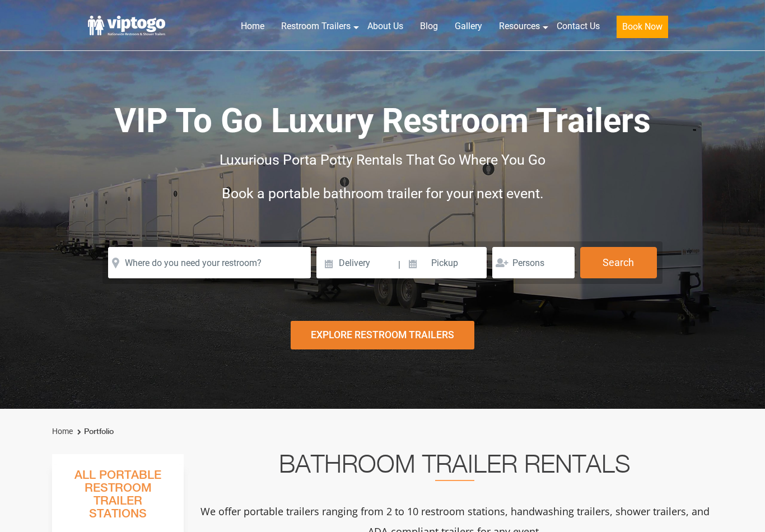  What do you see at coordinates (209, 262) in the screenshot?
I see `input: Where do you need your restroom?` at bounding box center [209, 262].